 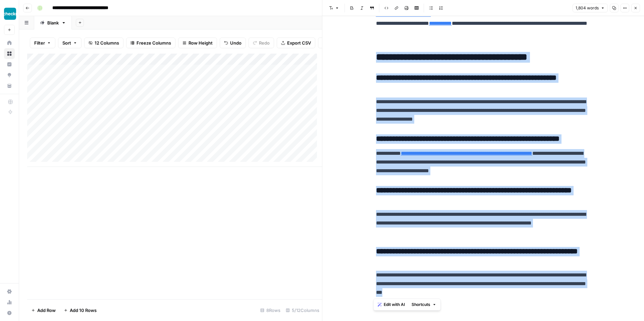 What do you see at coordinates (40, 43) in the screenshot?
I see `span: Filter` at bounding box center [40, 43].